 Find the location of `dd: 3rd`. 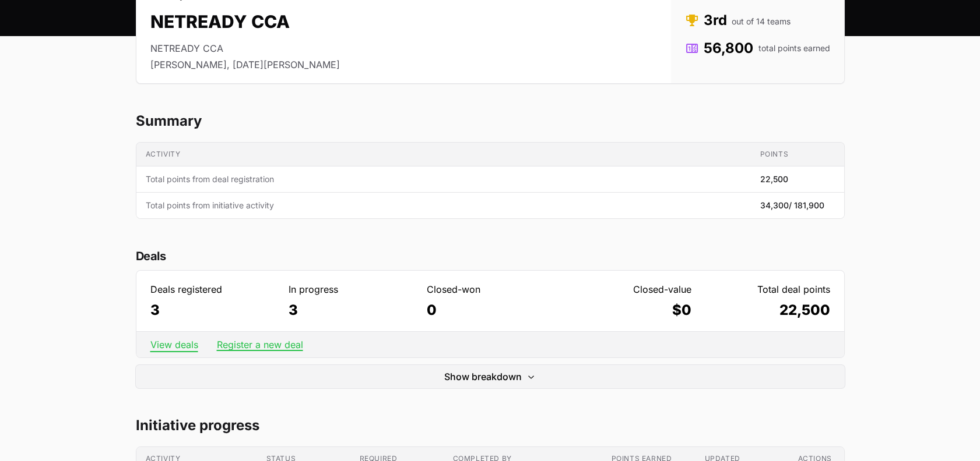

dd: 3rd is located at coordinates (757, 21).